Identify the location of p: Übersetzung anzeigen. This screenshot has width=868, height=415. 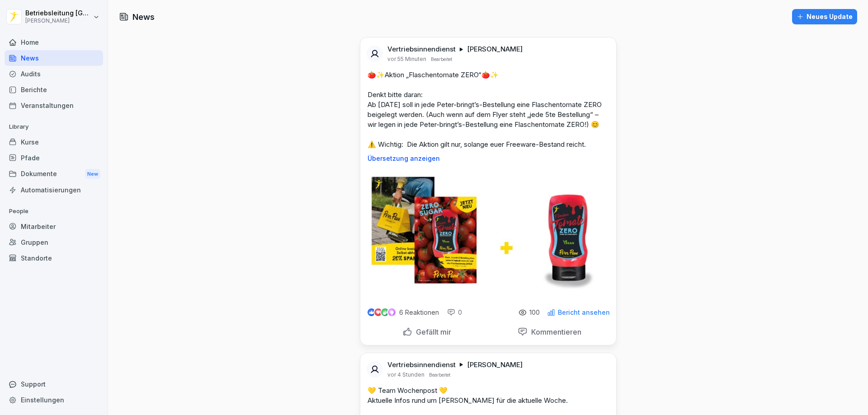
(488, 159).